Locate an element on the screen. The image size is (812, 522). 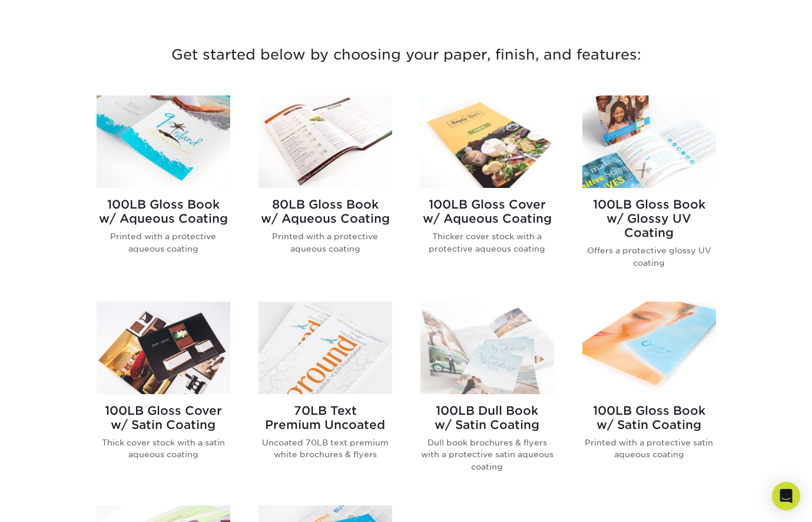
h2: 100LB Gloss Cover w/ Satin Coating is located at coordinates (163, 418).